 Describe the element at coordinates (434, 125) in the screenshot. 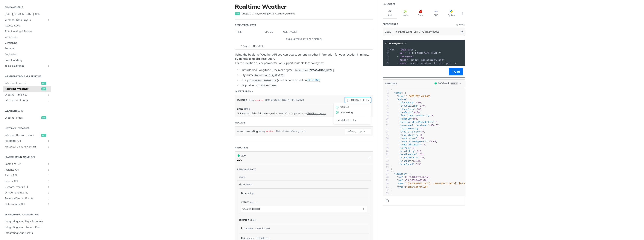

I see `span: 984.57` at that location.